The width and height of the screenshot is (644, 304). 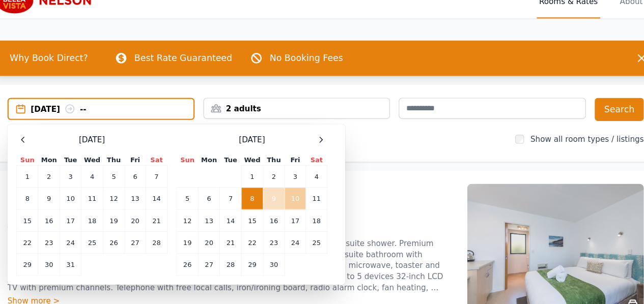 What do you see at coordinates (563, 144) in the screenshot?
I see `label: Show all room types / listings` at bounding box center [563, 144].